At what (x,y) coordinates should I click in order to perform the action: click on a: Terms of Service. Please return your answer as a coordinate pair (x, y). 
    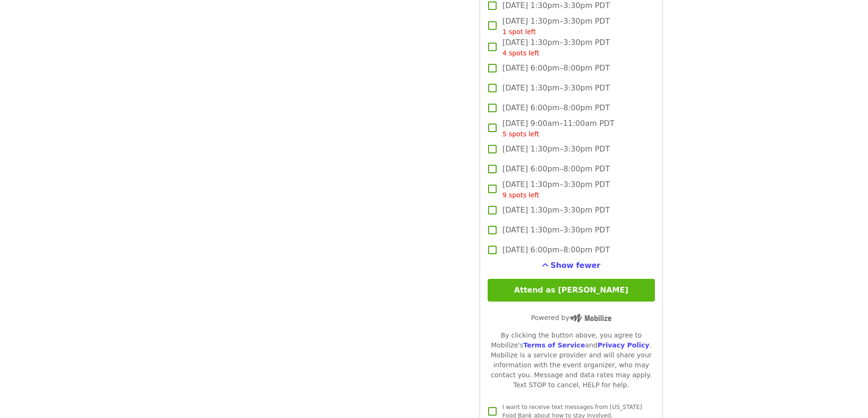
    Looking at the image, I should click on (554, 345).